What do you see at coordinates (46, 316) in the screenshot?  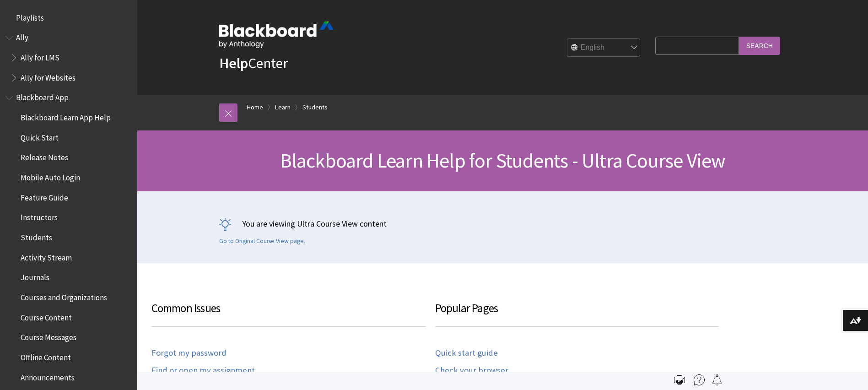 I see `span: Course Content` at bounding box center [46, 316].